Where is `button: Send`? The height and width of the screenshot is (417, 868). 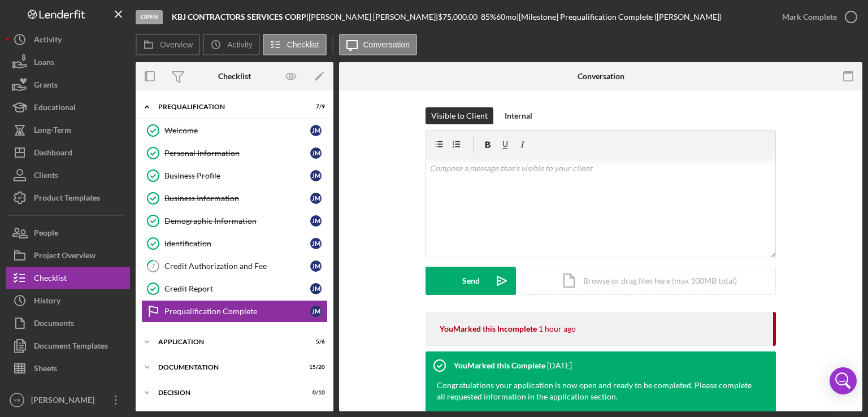
button: Send is located at coordinates (471, 281).